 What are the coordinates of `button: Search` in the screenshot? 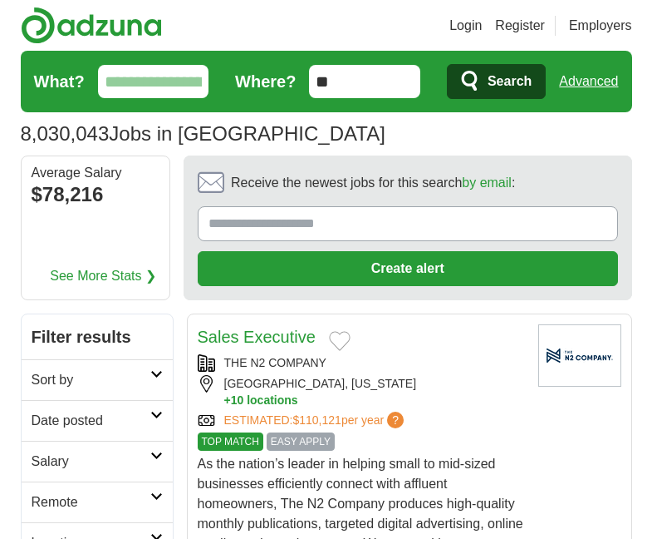 It's located at (496, 81).